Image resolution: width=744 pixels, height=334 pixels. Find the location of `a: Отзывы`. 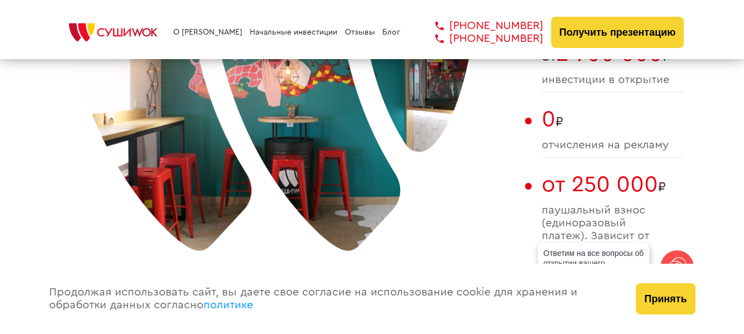

a: Отзывы is located at coordinates (360, 32).